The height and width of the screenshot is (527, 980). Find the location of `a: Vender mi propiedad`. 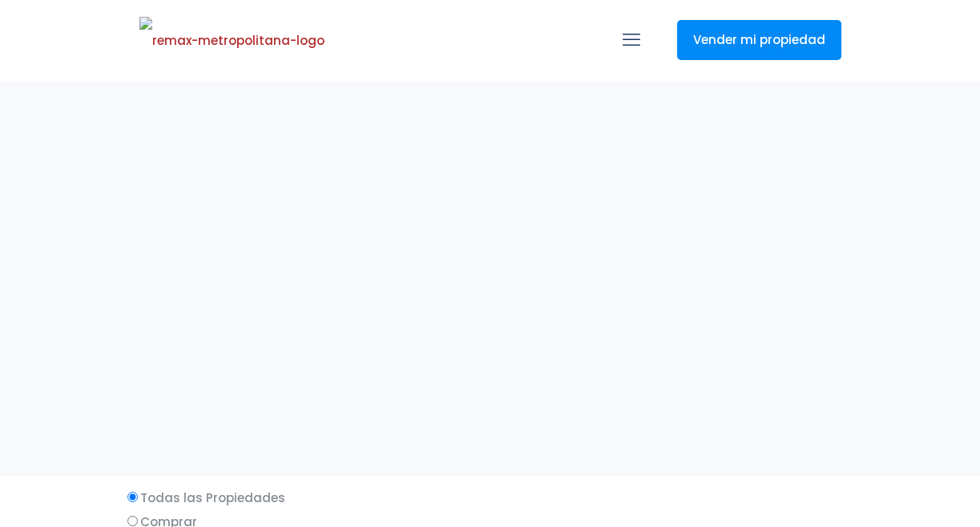

a: Vender mi propiedad is located at coordinates (758, 40).